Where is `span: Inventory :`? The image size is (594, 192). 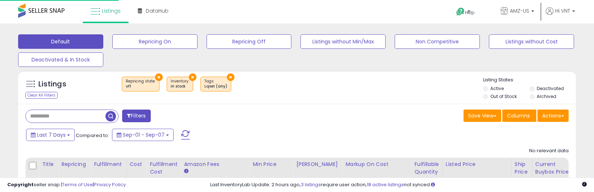 span: Inventory : is located at coordinates (180, 84).